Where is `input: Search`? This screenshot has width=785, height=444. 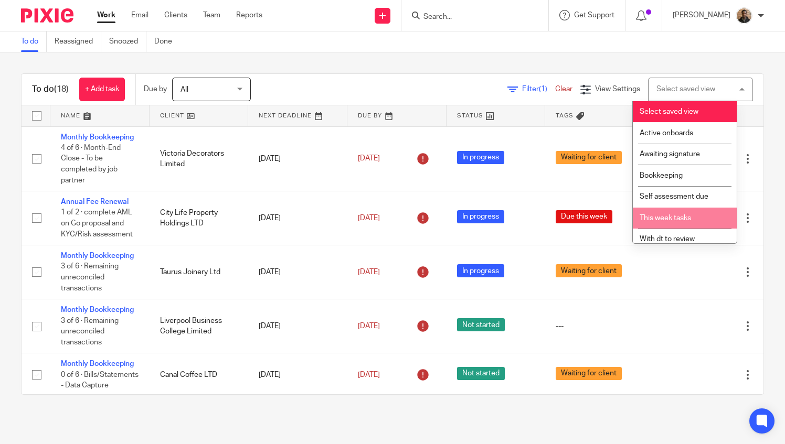 input: Search is located at coordinates (470, 17).